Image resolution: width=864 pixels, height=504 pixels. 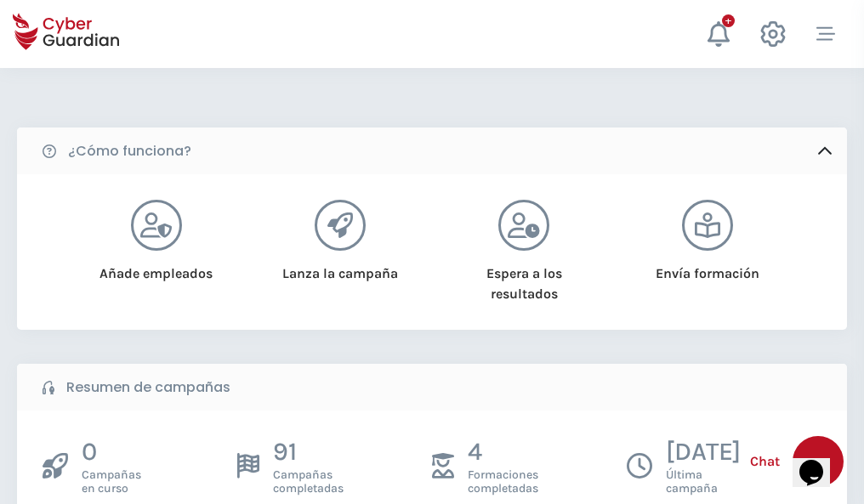 What do you see at coordinates (524, 277) in the screenshot?
I see `div: Espera a los resultados` at bounding box center [524, 277].